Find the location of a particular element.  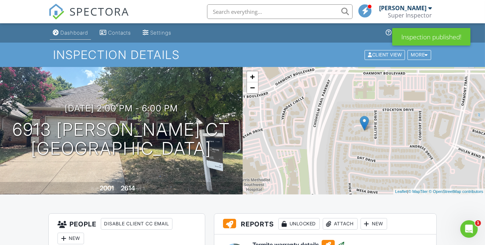

span: sq. ft. is located at coordinates (141, 188).